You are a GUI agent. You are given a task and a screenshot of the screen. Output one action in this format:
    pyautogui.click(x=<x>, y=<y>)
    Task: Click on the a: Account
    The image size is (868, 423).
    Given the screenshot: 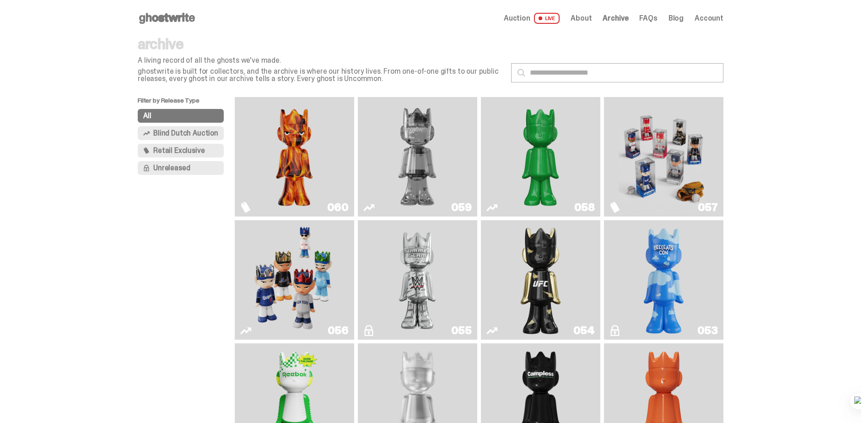 What is the action you would take?
    pyautogui.click(x=709, y=18)
    